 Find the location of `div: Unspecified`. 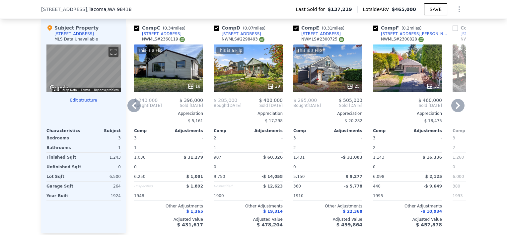

div: Unspecified is located at coordinates (151, 186).